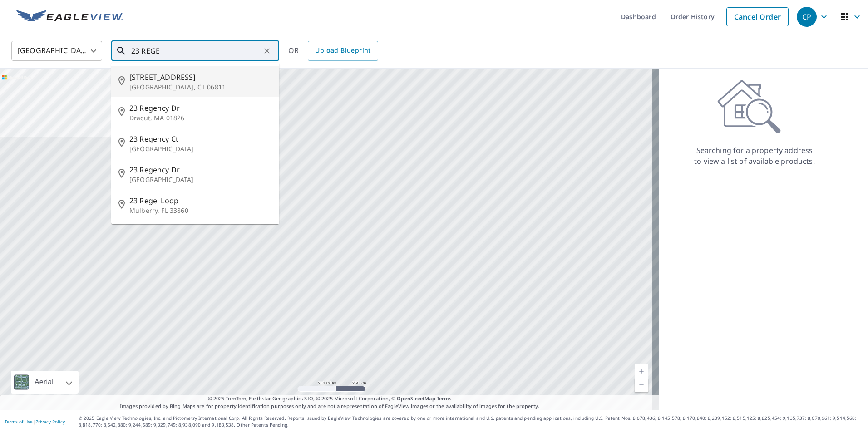 This screenshot has width=868, height=433. Describe the element at coordinates (70, 17) in the screenshot. I see `img: EV Logo` at that location.